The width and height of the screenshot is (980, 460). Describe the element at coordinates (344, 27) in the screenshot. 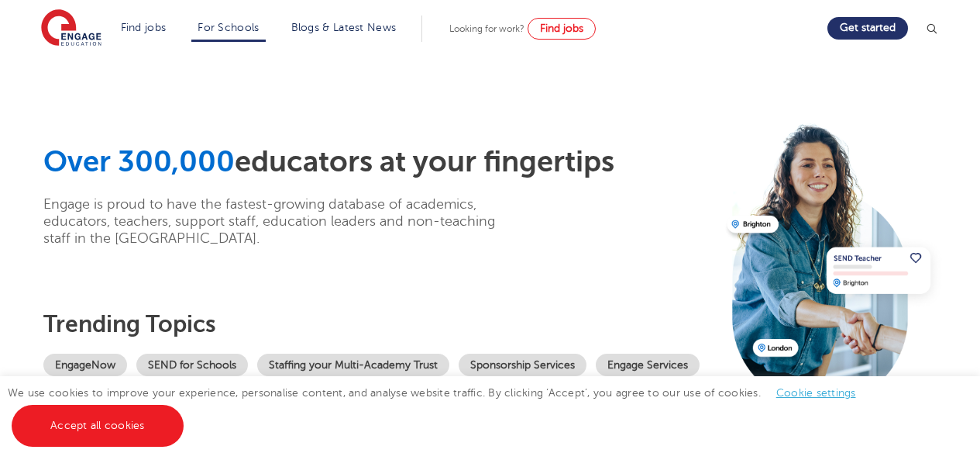

I see `a: Blogs & Latest News` at that location.